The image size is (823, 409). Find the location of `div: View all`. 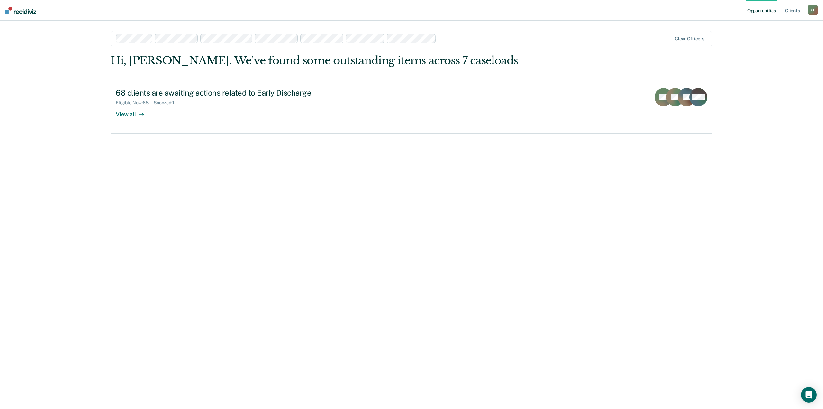

div: View all is located at coordinates (134, 111).